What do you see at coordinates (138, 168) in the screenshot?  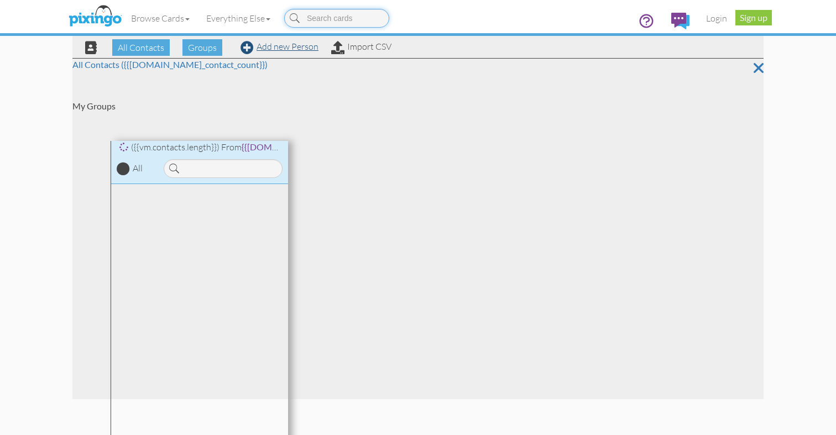 I see `div: All` at bounding box center [138, 168].